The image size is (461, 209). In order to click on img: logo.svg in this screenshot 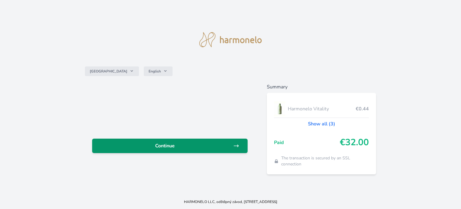, I will do `click(231, 40)`.